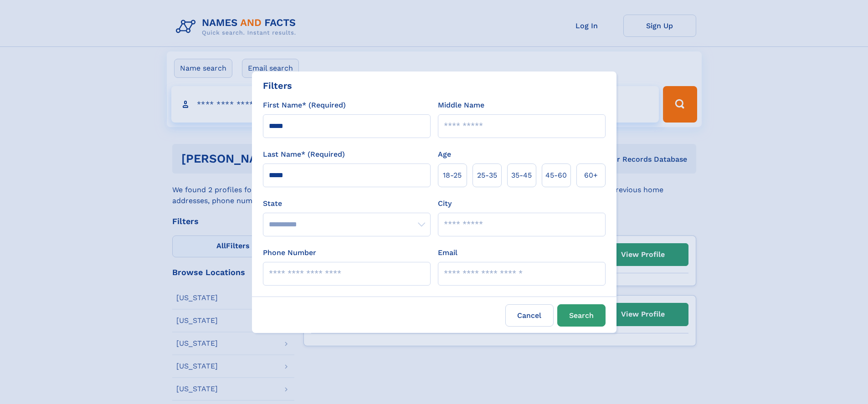 This screenshot has height=404, width=868. I want to click on span: 18‑25, so click(452, 175).